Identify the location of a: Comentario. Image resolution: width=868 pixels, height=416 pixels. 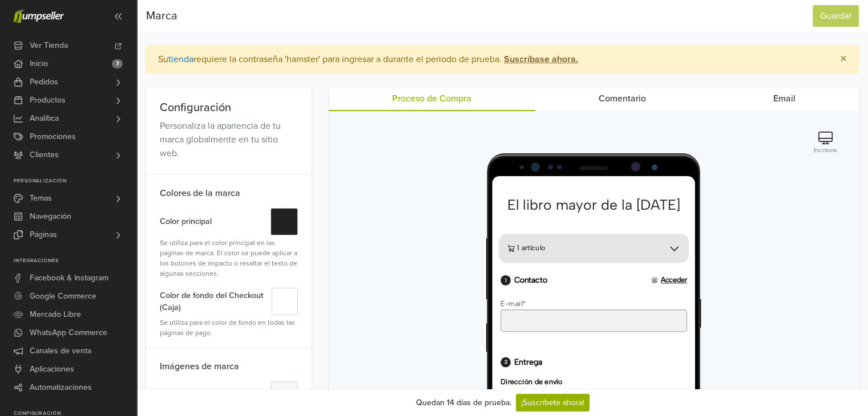
(623, 99).